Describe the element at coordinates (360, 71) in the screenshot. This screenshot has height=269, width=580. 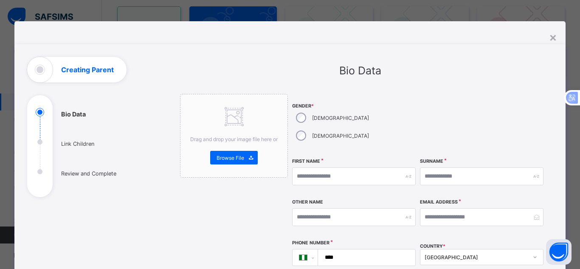
I see `span: Bio Data` at that location.